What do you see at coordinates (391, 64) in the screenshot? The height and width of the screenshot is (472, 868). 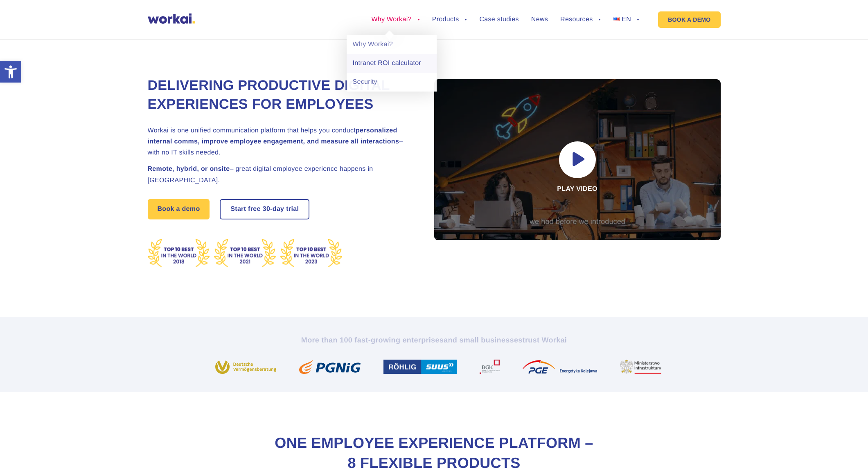 I see `a: Intranet ROI calculator` at bounding box center [391, 64].